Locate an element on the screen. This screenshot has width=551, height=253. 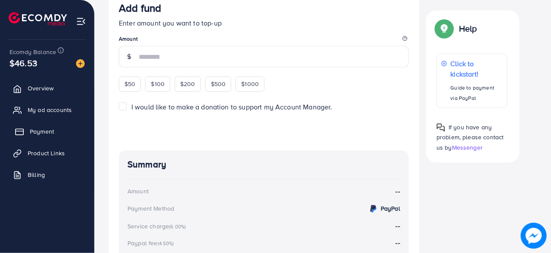
p: Click to kickstart! is located at coordinates (477, 69).